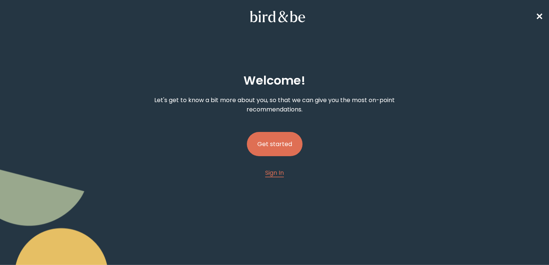  I want to click on button: Get started, so click(274, 144).